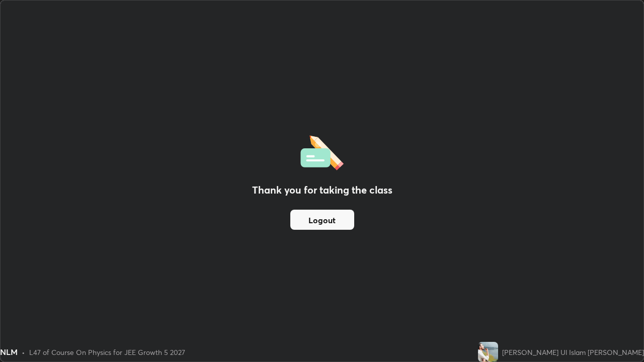  Describe the element at coordinates (488, 352) in the screenshot. I see `img: 8542fd9634654b18b5ab1538d47c8f9c.jpg` at that location.